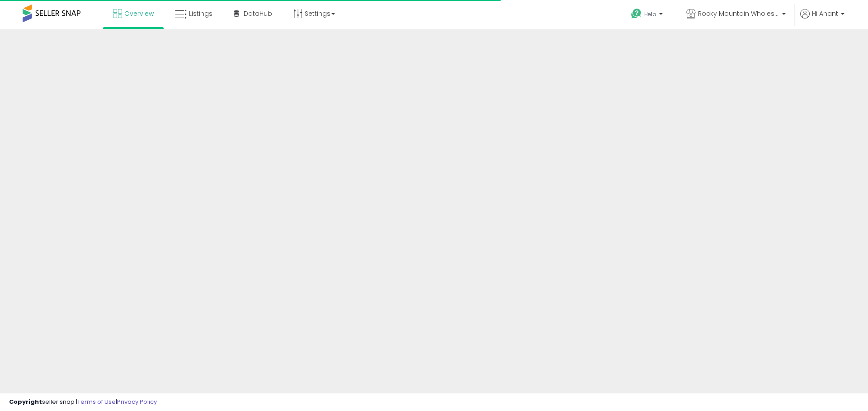  Describe the element at coordinates (647, 15) in the screenshot. I see `a: Help` at that location.